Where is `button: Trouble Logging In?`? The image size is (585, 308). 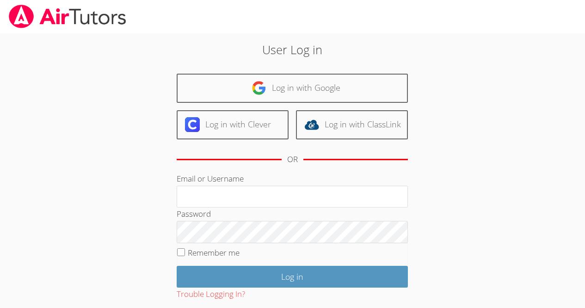
button: Trouble Logging In? is located at coordinates (211, 294).